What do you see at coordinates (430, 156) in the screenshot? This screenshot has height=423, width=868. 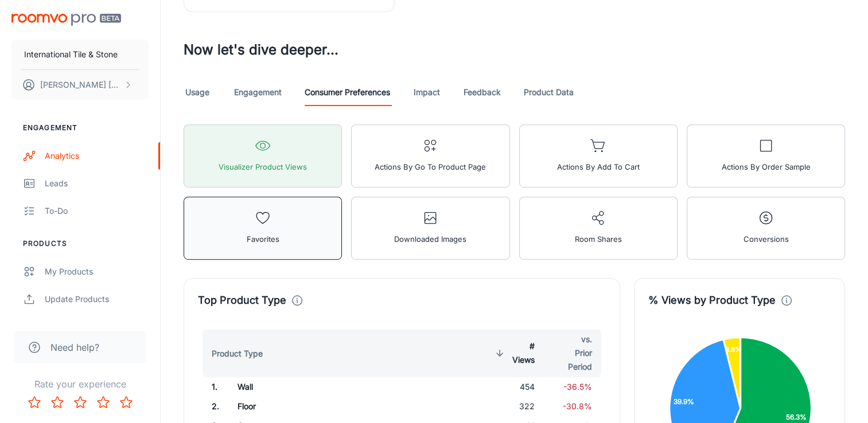 I see `button: Actions by Go To Product Page` at bounding box center [430, 156].